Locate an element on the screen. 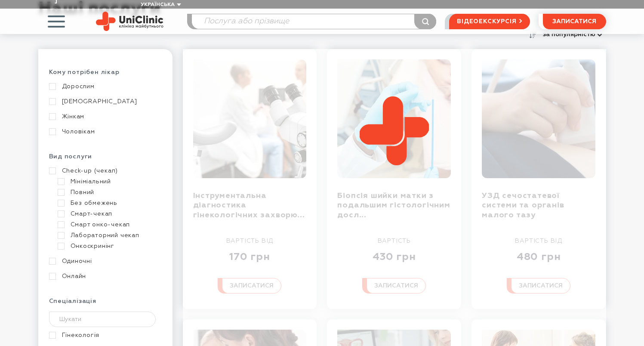 The height and width of the screenshot is (346, 644). img: Uniclinic is located at coordinates (130, 21).